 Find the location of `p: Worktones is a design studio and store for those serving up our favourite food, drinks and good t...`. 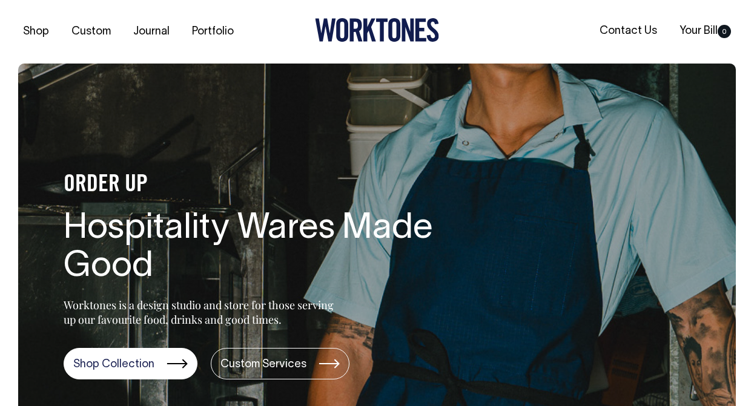

p: Worktones is a design studio and store for those serving up our favourite food, drinks and good t... is located at coordinates (201, 313).